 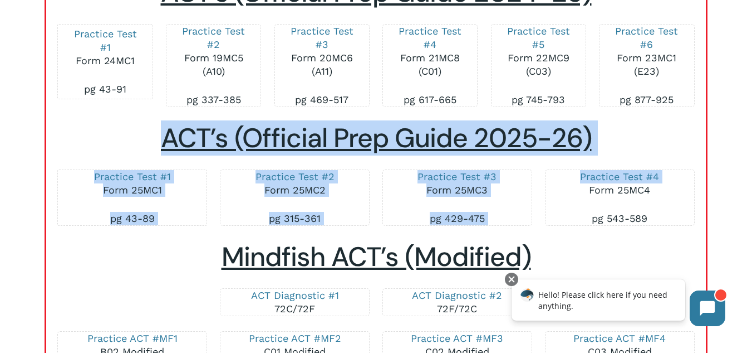 What do you see at coordinates (647, 58) in the screenshot?
I see `p: Form 23MC1 (E23)` at bounding box center [647, 58].